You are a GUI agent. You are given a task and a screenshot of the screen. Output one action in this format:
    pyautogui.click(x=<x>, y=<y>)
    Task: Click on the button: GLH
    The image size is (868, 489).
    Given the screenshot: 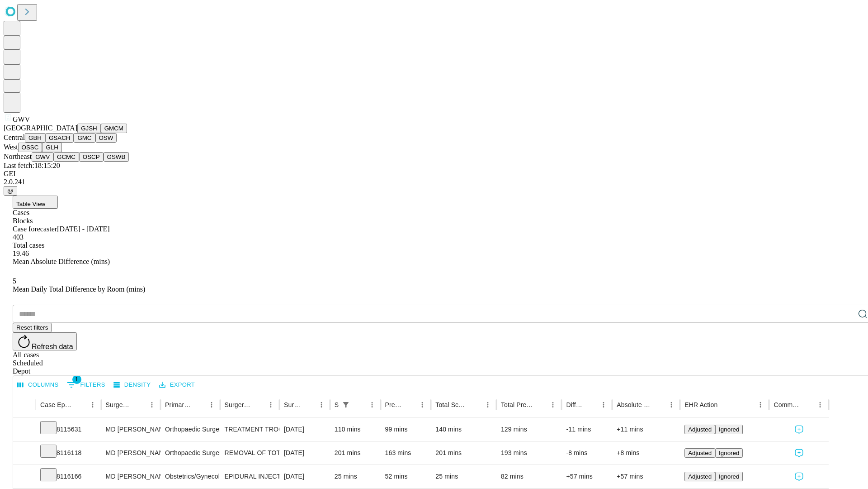 What is the action you would take?
    pyautogui.click(x=51, y=147)
    